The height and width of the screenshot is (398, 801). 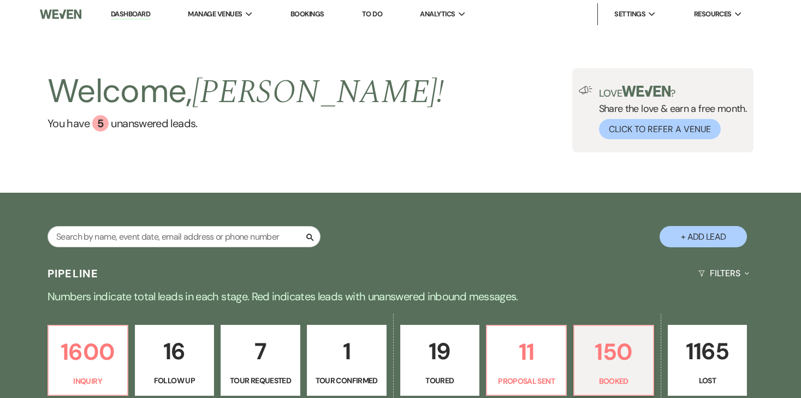 What do you see at coordinates (175, 351) in the screenshot?
I see `p: 16` at bounding box center [175, 351].